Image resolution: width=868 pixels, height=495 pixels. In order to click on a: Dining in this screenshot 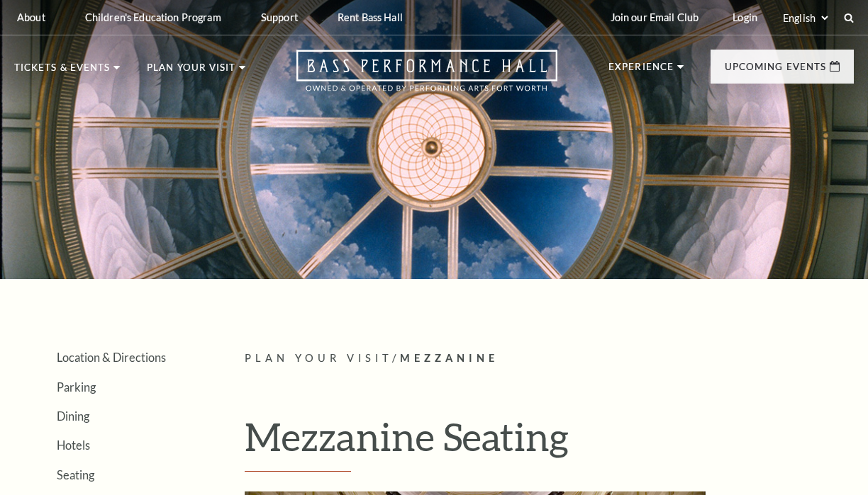, I will do `click(73, 416)`.